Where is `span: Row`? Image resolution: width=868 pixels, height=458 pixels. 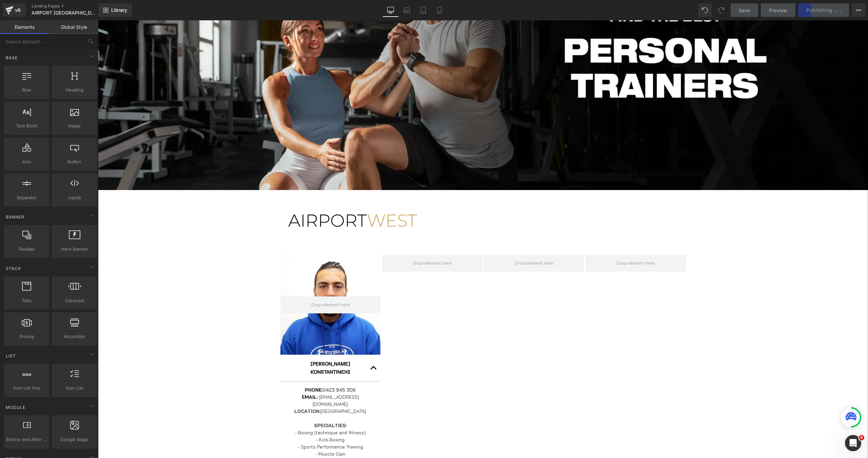 span: Row is located at coordinates (27, 90).